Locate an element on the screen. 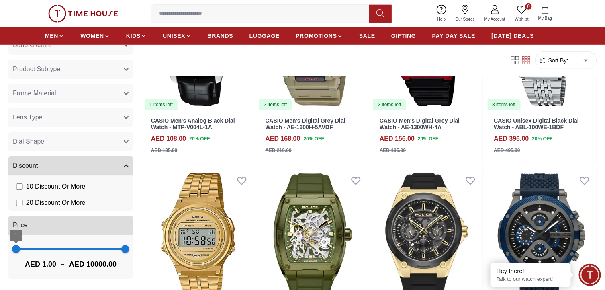 The image size is (605, 290). div: 1 items left is located at coordinates (161, 104).